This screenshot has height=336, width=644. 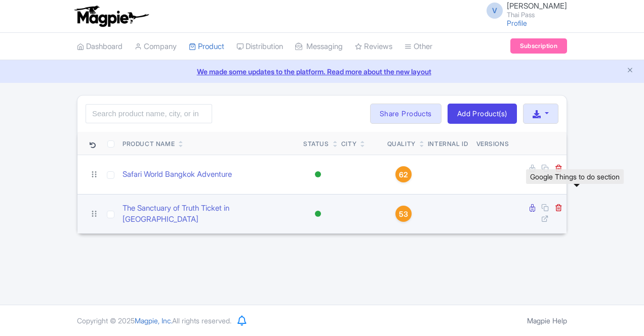 I want to click on div: Status, so click(x=316, y=144).